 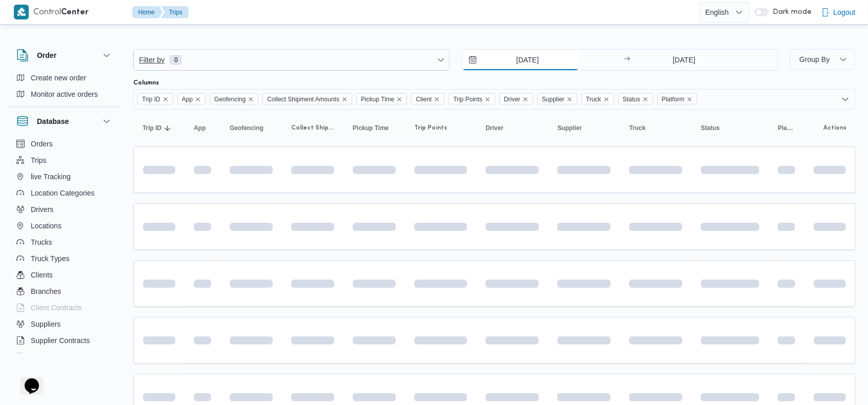 I want to click on button: Branches, so click(x=64, y=291).